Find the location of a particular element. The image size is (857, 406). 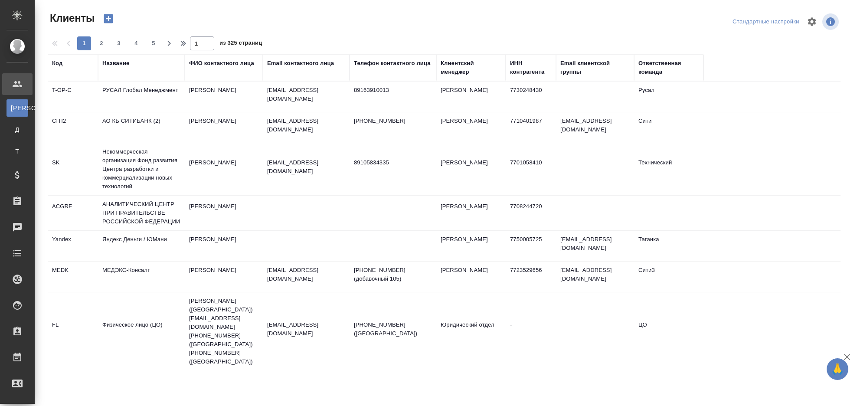

a: Д is located at coordinates (17, 130).